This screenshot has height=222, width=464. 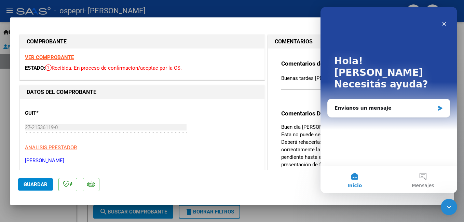 What do you see at coordinates (294, 42) in the screenshot?
I see `h1: COMENTARIOS` at bounding box center [294, 42].